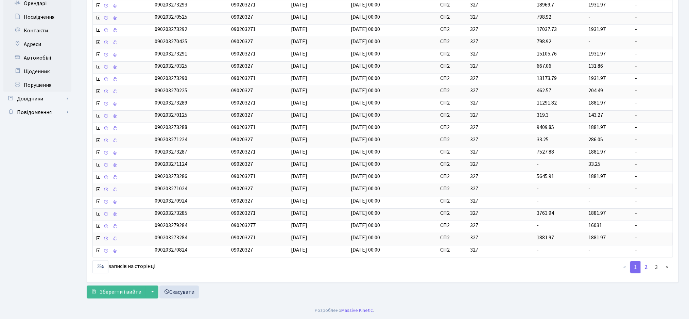 This screenshot has width=689, height=319. What do you see at coordinates (545, 127) in the screenshot?
I see `span: 9409.85` at bounding box center [545, 127].